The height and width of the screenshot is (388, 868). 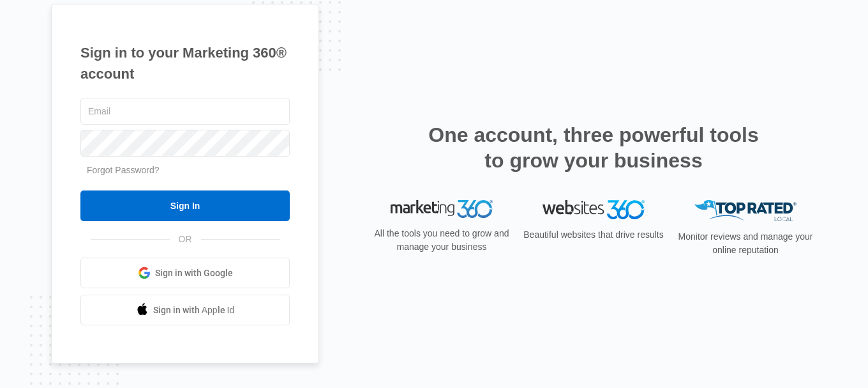 What do you see at coordinates (185, 239) in the screenshot?
I see `span: OR` at bounding box center [185, 239].